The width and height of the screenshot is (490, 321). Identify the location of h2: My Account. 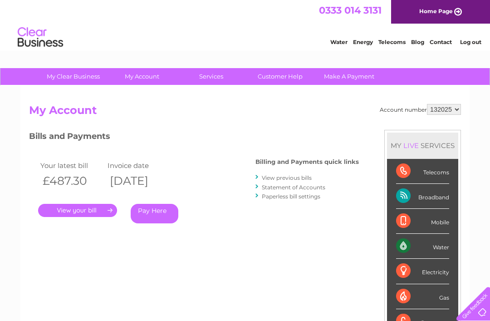
(245, 112).